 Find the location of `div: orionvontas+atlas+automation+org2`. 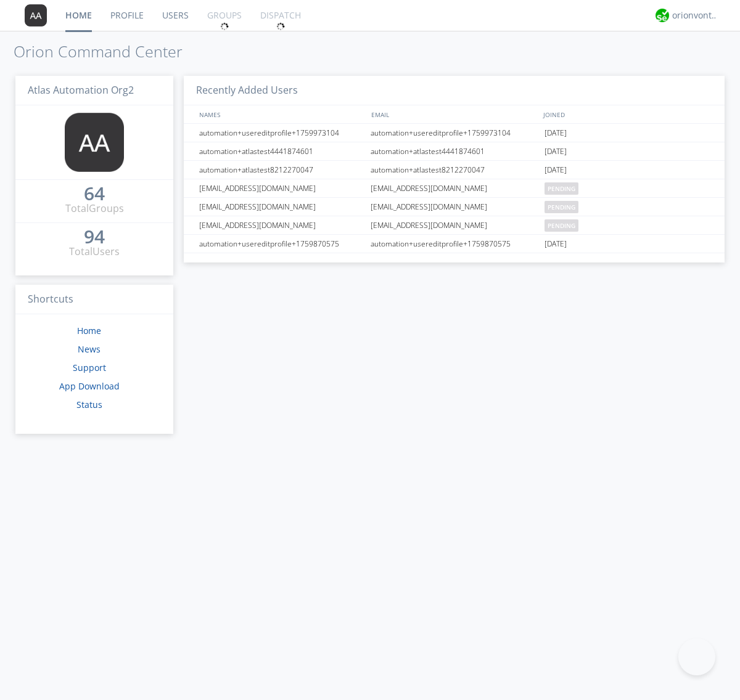

div: orionvontas+atlas+automation+org2 is located at coordinates (695, 15).